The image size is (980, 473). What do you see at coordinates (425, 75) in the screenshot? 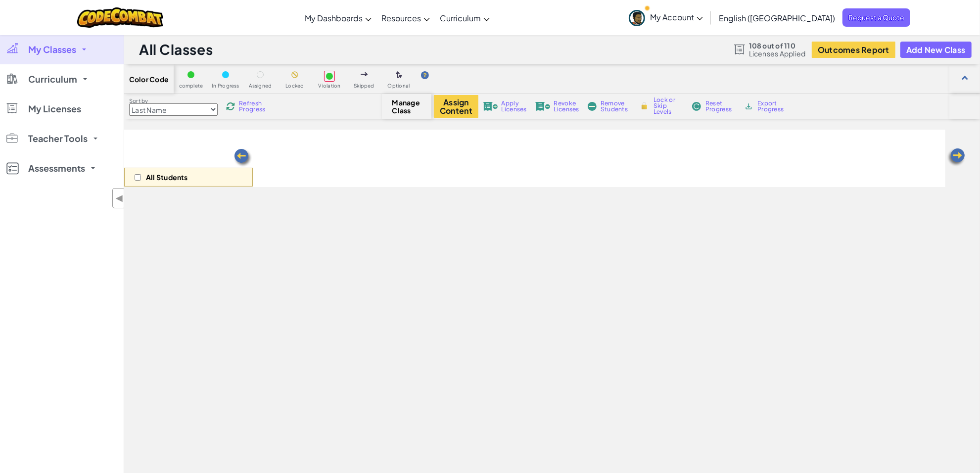
I see `img: IconHint.svg` at bounding box center [425, 75].